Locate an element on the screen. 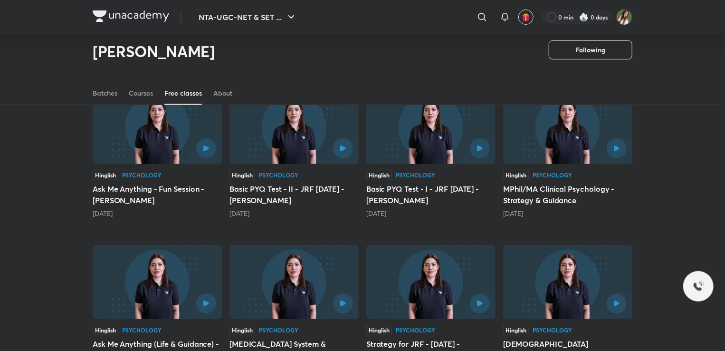 Image resolution: width=725 pixels, height=351 pixels. div: 22 days ago is located at coordinates (568, 213).